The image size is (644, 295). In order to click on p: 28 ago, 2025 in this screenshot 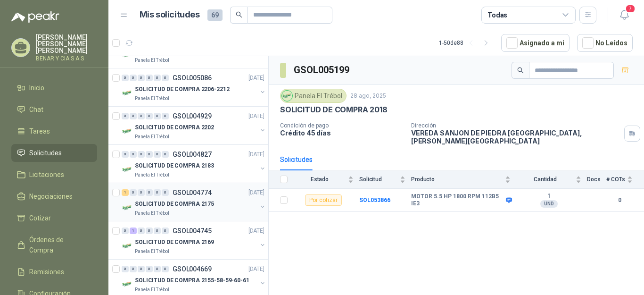, I will do `click(368, 96)`.